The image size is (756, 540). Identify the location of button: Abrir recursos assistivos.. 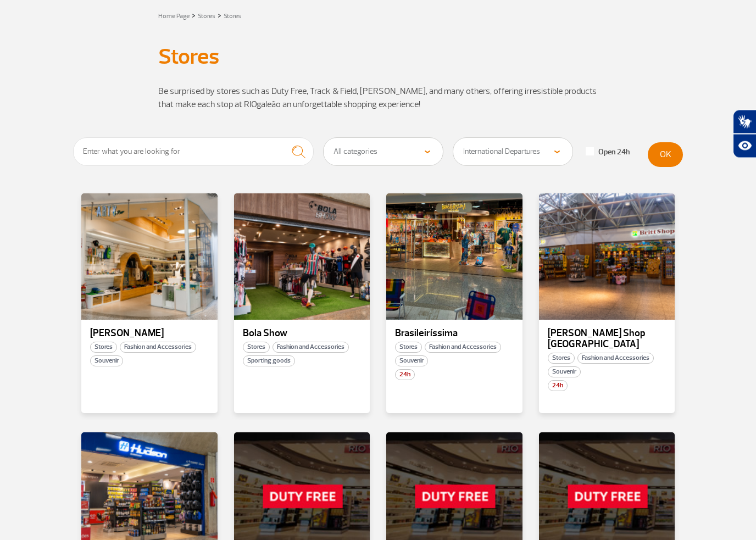
(745, 146).